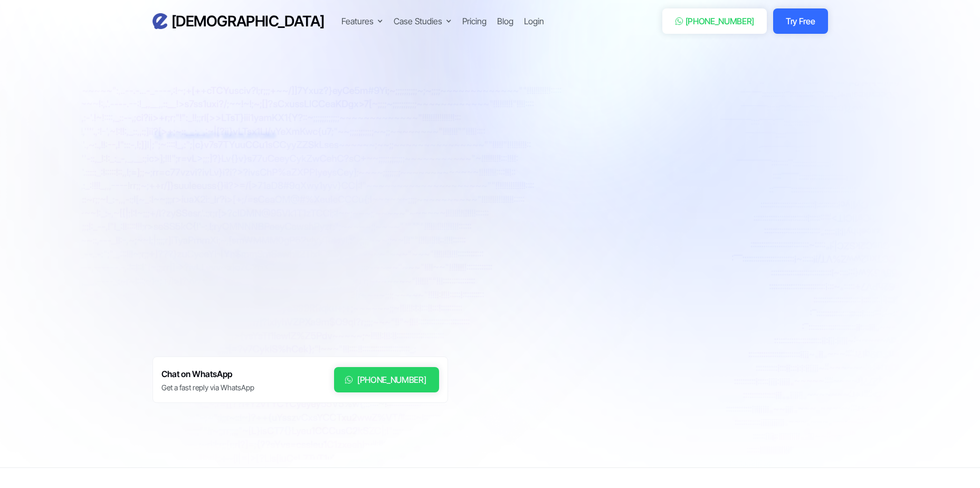 The width and height of the screenshot is (980, 488). I want to click on div: Get a fast reply via WhatsApp, so click(208, 388).